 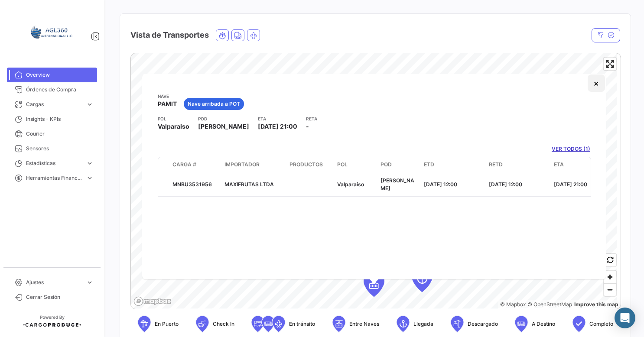 I want to click on span: MAXIFRUTAS LTDA, so click(x=249, y=184).